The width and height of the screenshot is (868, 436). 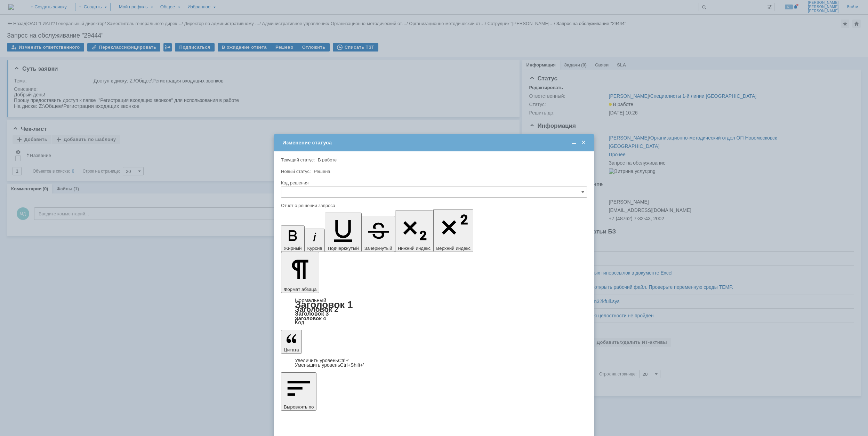 What do you see at coordinates (414, 231) in the screenshot?
I see `button: Нижний индекс` at bounding box center [414, 231].